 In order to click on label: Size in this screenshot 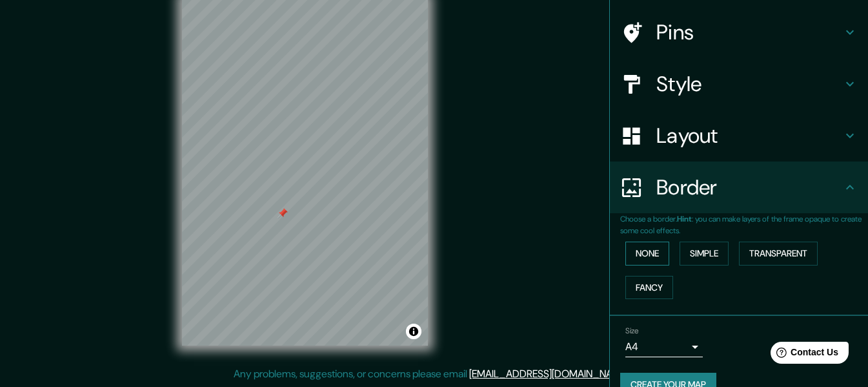, I will do `click(631, 330)`.